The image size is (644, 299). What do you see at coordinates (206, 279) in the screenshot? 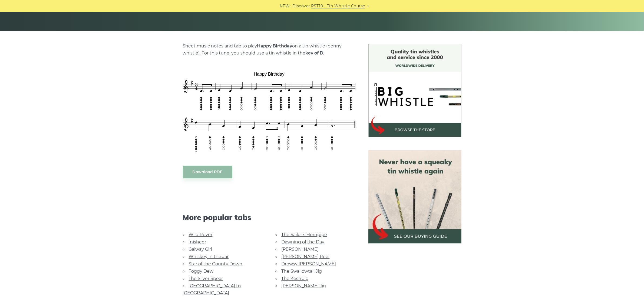
I see `a: The Silver Spear` at bounding box center [206, 279].